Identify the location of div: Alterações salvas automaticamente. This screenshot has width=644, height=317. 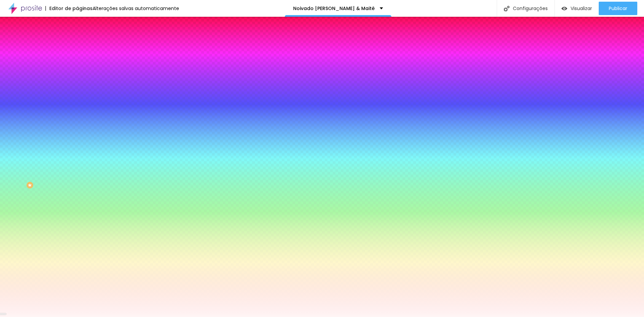
(136, 8).